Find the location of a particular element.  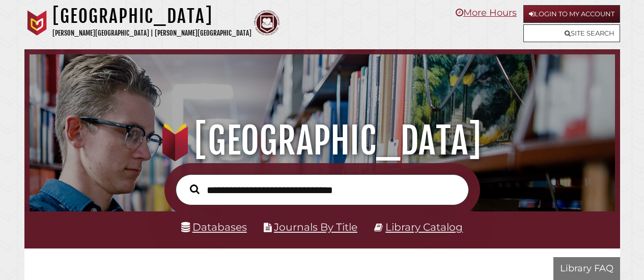

i: Search is located at coordinates (195, 190).